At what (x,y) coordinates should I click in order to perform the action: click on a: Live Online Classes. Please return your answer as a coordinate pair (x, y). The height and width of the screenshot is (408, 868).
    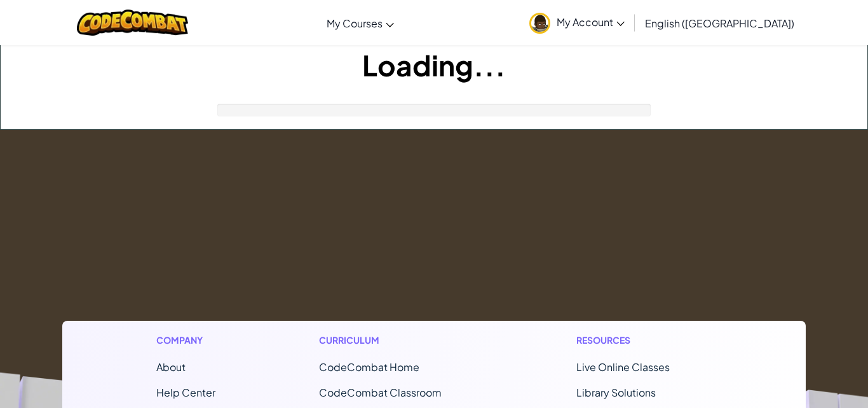
    Looking at the image, I should click on (623, 367).